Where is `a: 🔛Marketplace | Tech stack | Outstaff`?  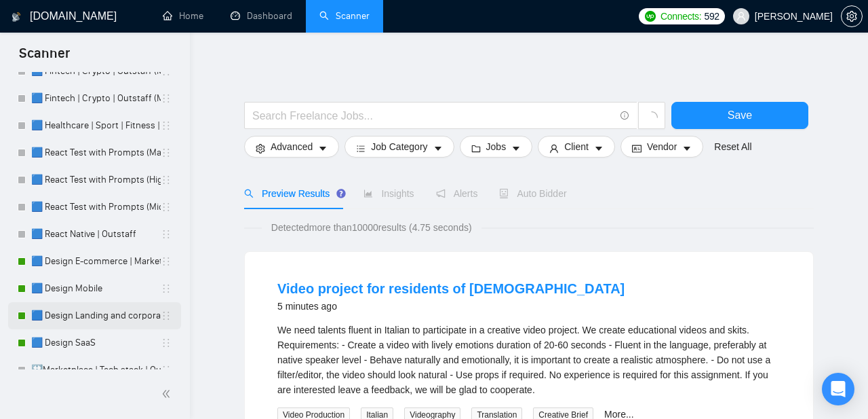 a: 🔛Marketplace | Tech stack | Outstaff is located at coordinates (95, 370).